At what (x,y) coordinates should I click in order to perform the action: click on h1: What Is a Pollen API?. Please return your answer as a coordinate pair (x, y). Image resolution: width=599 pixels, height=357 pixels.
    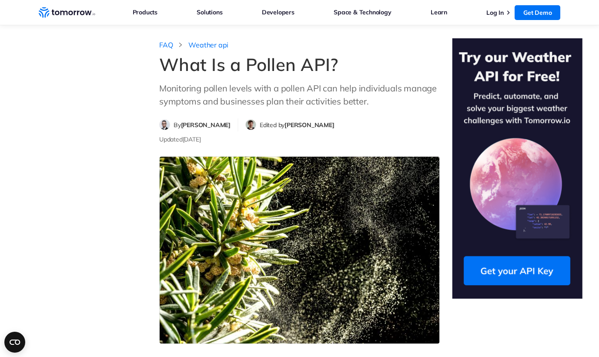
    Looking at the image, I should click on (299, 64).